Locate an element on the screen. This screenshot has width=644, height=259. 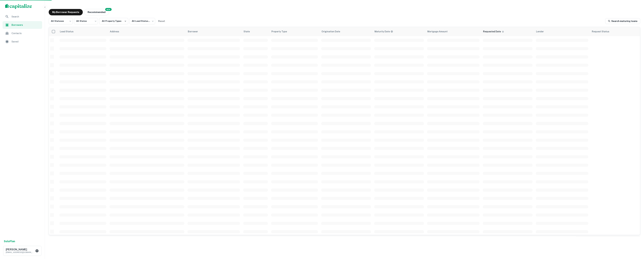
span: Requested Date is located at coordinates (494, 31).